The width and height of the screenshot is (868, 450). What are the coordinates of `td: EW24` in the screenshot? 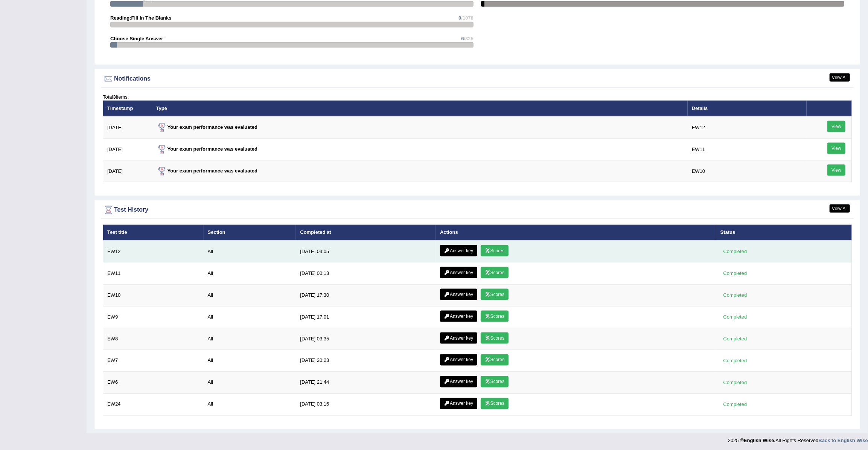 It's located at (153, 404).